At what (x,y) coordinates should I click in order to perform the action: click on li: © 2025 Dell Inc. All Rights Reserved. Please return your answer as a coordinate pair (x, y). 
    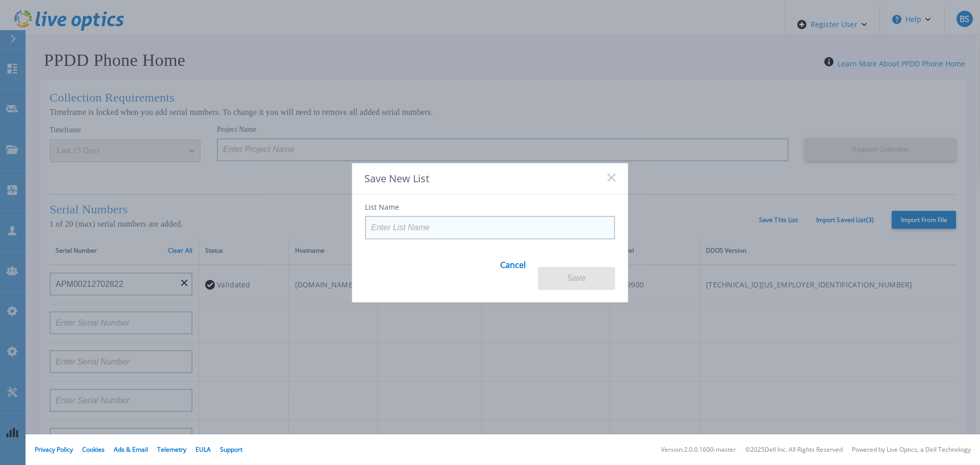
    Looking at the image, I should click on (794, 449).